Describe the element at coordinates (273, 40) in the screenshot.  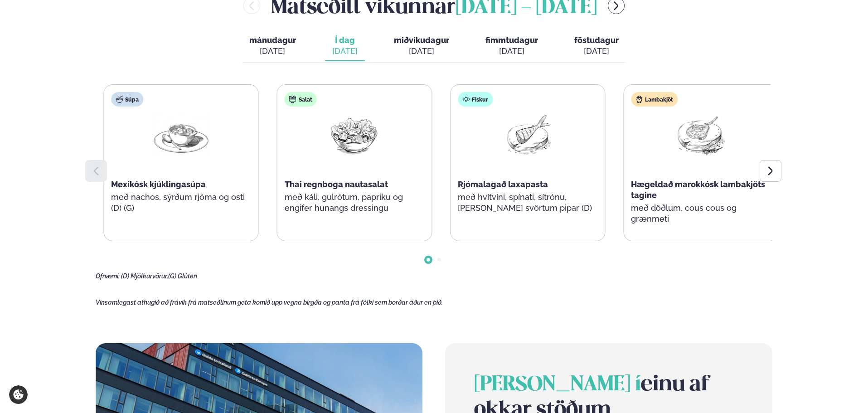
I see `span: mánudagur` at that location.